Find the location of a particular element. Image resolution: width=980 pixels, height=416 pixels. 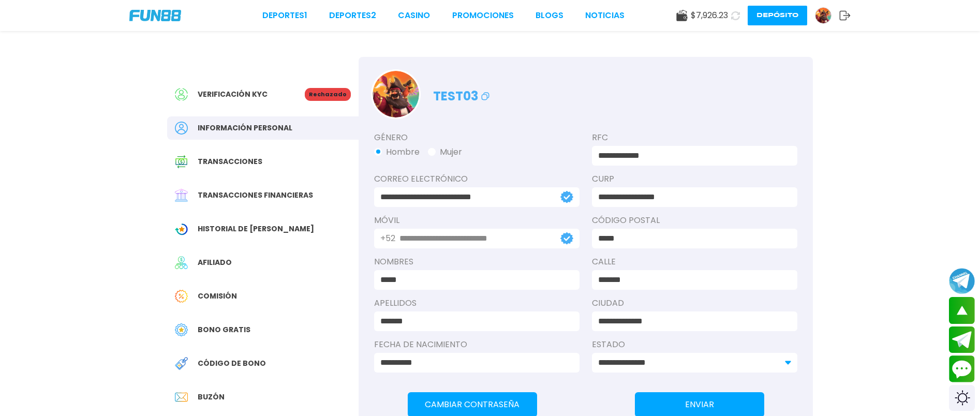

span: Transacciones financieras is located at coordinates (255, 195).